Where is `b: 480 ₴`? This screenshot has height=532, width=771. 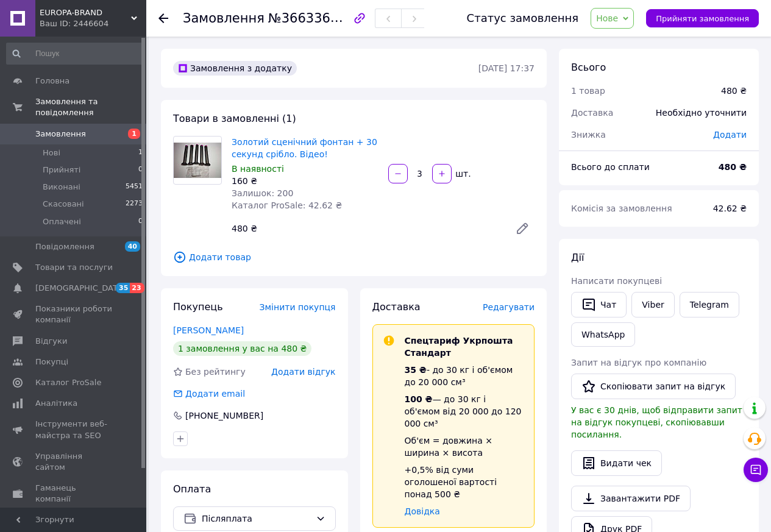 b: 480 ₴ is located at coordinates (733, 167).